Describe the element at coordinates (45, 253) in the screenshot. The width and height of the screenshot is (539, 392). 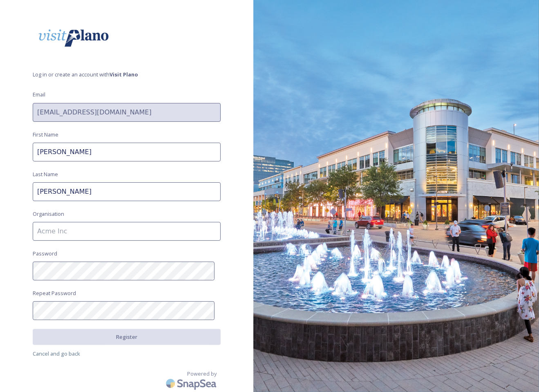
I see `span: Password` at that location.